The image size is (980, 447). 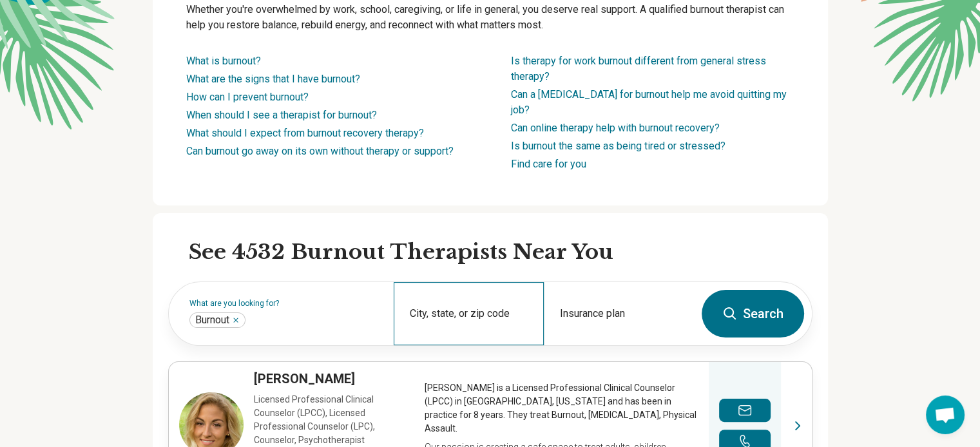 I want to click on button: Burnout, so click(x=236, y=320).